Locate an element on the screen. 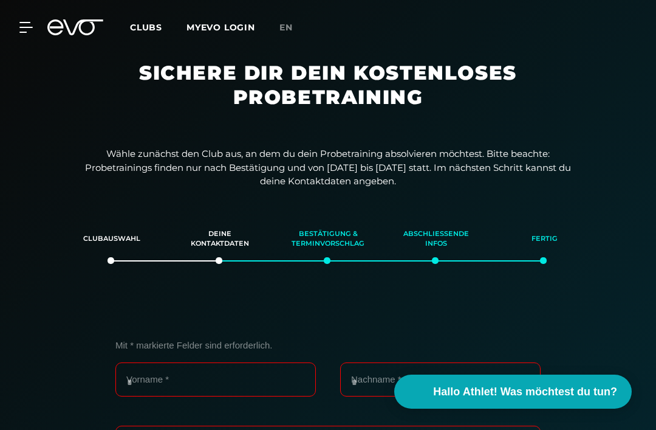  h1: Sichere dir dein kostenloses Probetraining is located at coordinates (328, 95).